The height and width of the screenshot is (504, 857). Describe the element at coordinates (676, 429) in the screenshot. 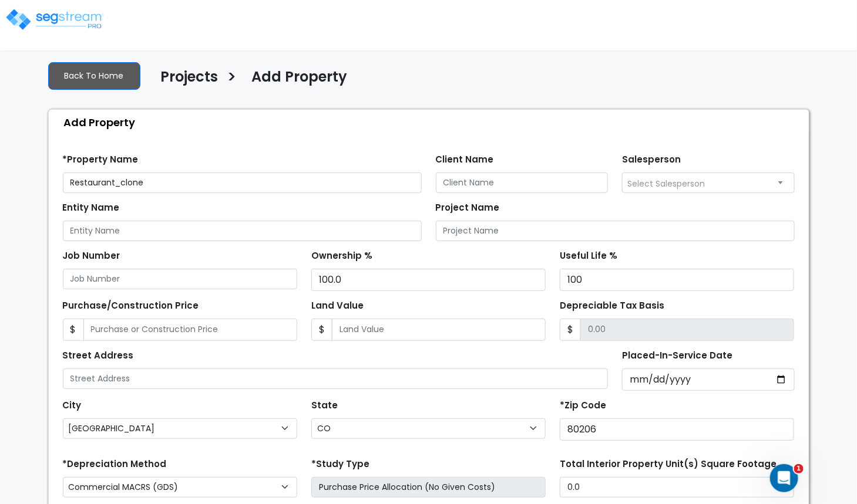

I see `input: Zip Code` at that location.